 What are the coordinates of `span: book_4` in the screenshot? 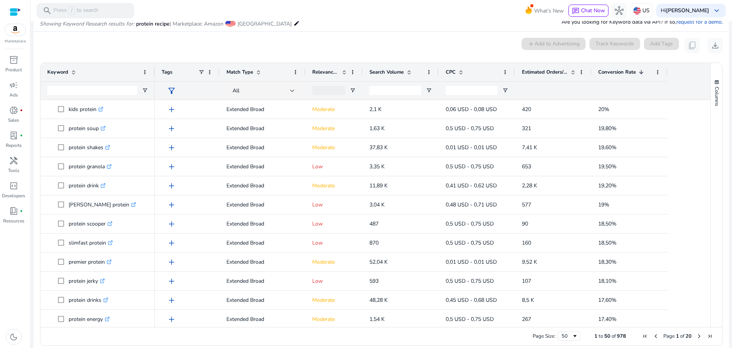 It's located at (14, 211).